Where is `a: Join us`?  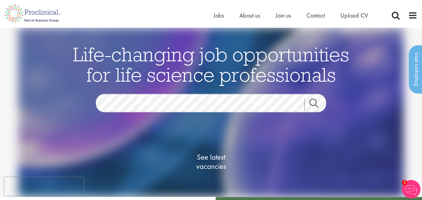
a: Join us is located at coordinates (283, 15).